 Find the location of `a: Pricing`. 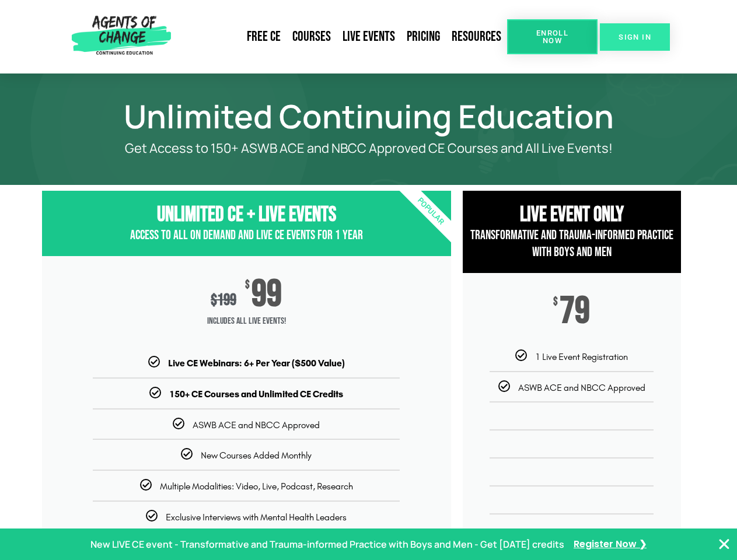

a: Pricing is located at coordinates (423, 36).